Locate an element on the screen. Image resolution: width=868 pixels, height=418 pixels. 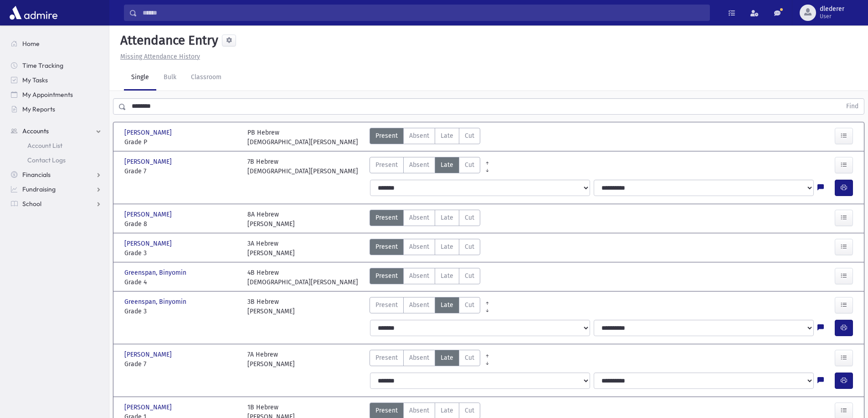
span: Grade P is located at coordinates (182, 142).